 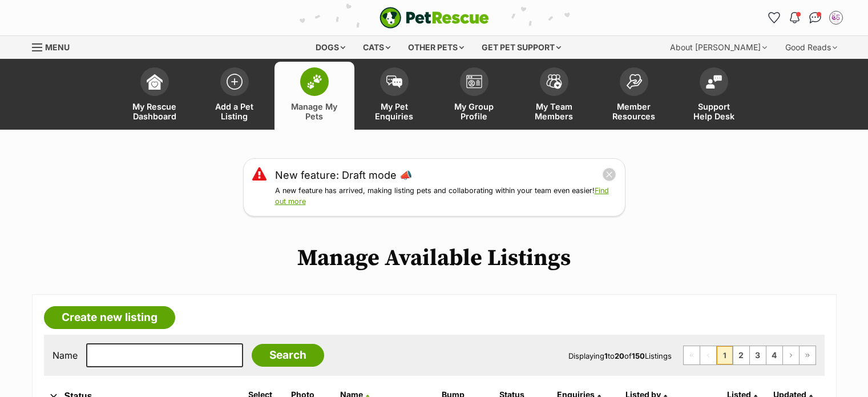 What do you see at coordinates (708, 355) in the screenshot?
I see `span: Previous page` at bounding box center [708, 355].